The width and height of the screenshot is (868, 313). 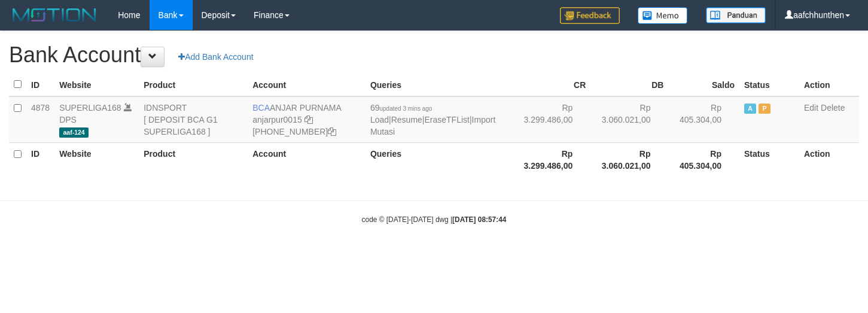 I want to click on img: MOTION_logo.png, so click(x=55, y=15).